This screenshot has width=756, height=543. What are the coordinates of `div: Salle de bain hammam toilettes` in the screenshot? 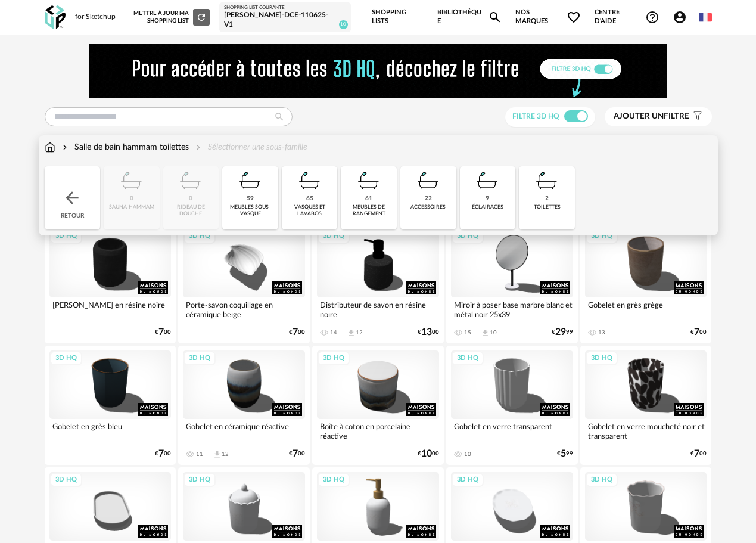 It's located at (125, 148).